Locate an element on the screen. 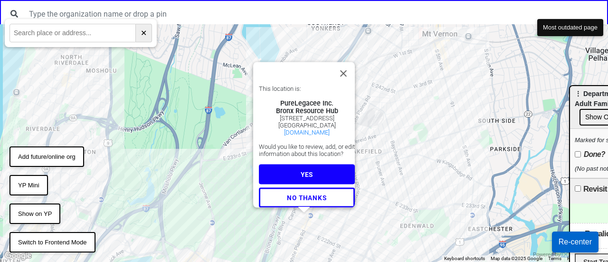 Image resolution: width=608 pixels, height=262 pixels. input: Done? is located at coordinates (577, 154).